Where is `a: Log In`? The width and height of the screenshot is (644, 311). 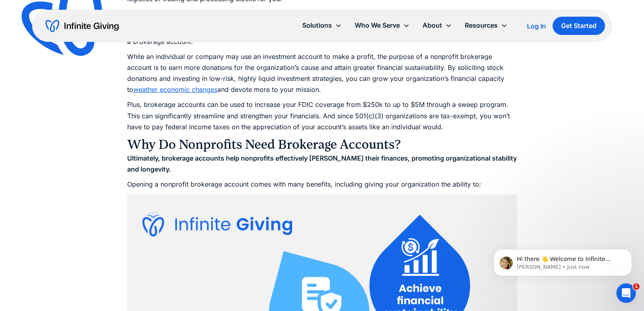 a: Log In is located at coordinates (537, 26).